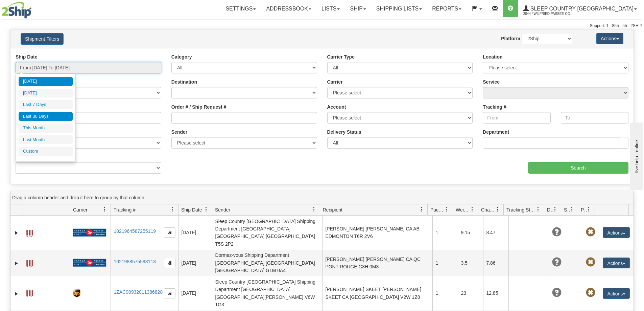  I want to click on a: Tracking Status filter column settings, so click(538, 209).